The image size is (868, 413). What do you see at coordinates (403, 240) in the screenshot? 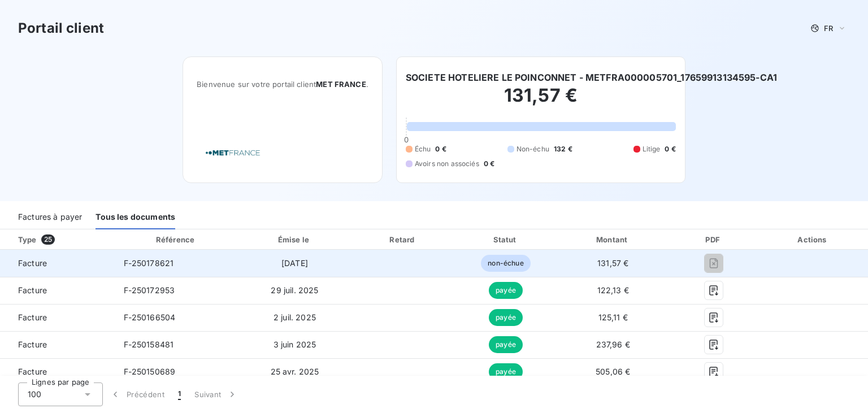
I see `div: Retard` at bounding box center [403, 240].